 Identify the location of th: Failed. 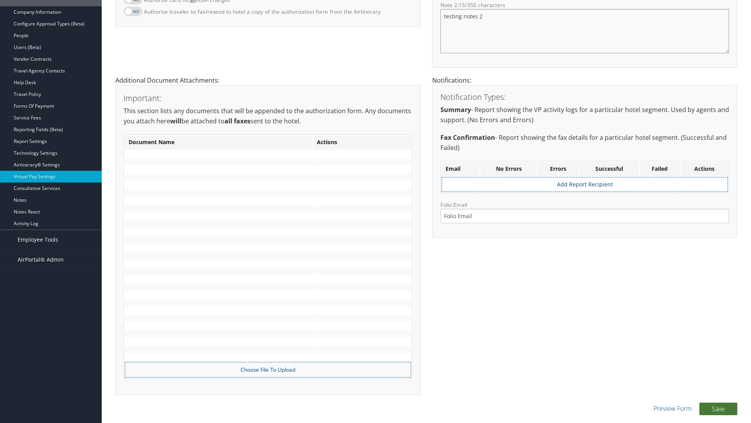
(660, 169).